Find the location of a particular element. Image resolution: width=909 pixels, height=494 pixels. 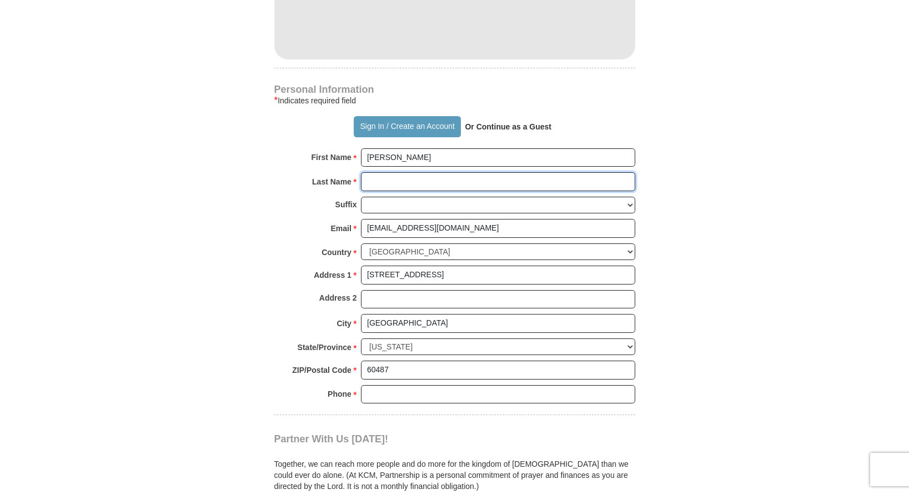

strong: ZIP/Postal Code is located at coordinates (321, 370).